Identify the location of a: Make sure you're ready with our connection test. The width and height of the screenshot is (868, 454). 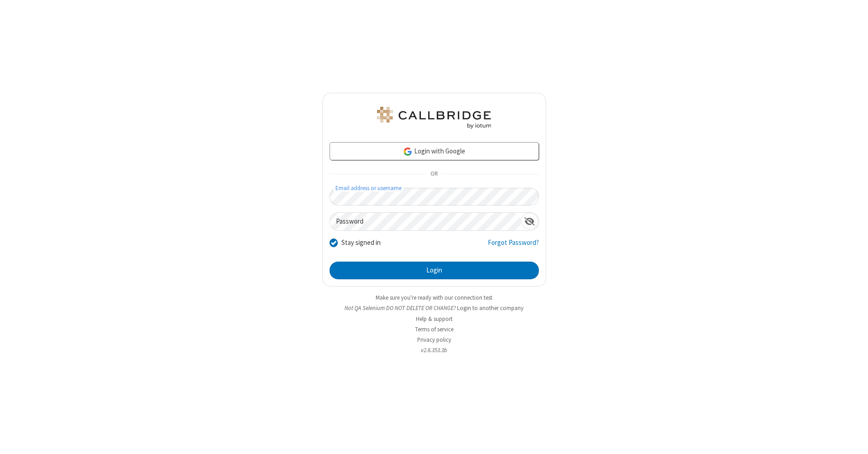
(434, 297).